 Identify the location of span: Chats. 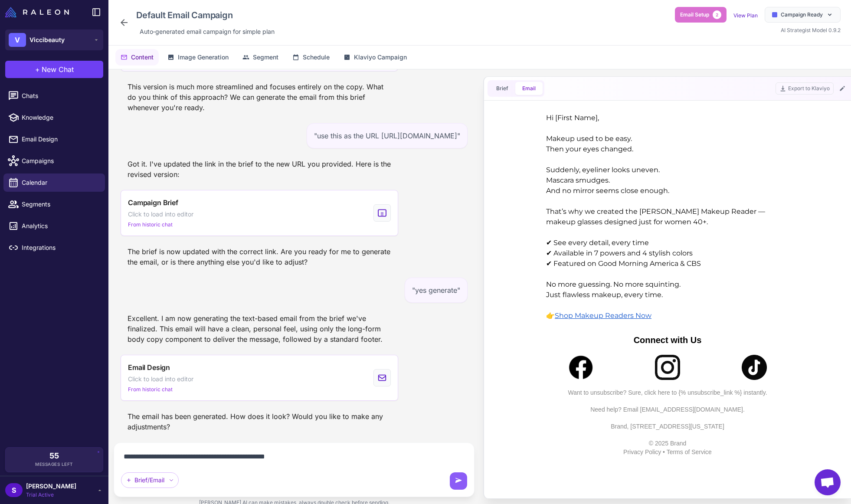
(60, 96).